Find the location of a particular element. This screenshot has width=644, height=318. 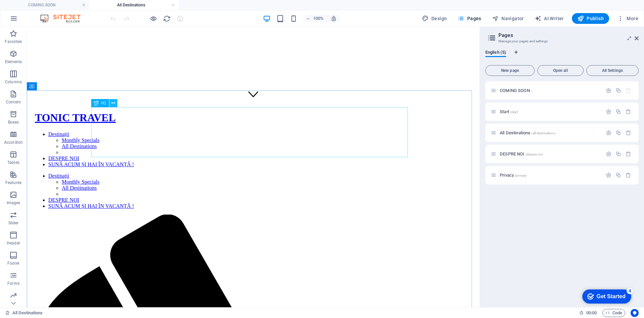

p: Tables is located at coordinates (13, 162).